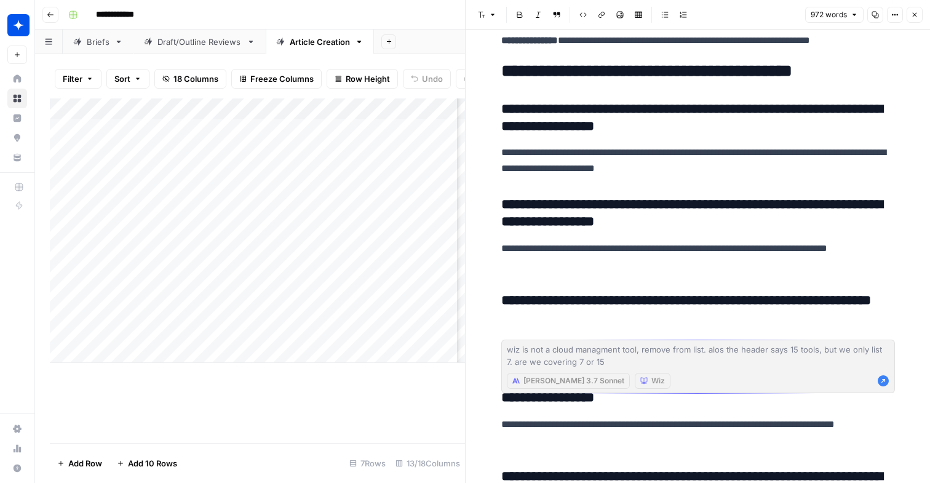 The image size is (930, 483). Describe the element at coordinates (17, 79) in the screenshot. I see `a: Home` at that location.